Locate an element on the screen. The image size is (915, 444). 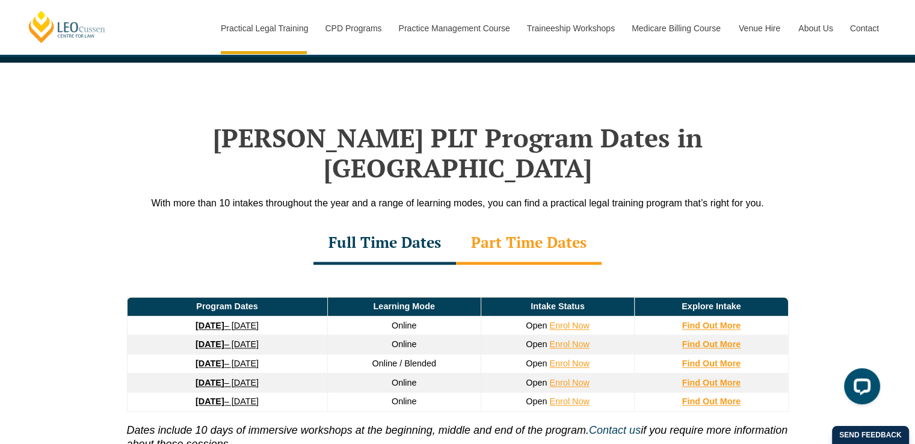
i: Dates include 10 days of immersive workshops at the beginning, middle and end of the program is located at coordinates (356, 430).